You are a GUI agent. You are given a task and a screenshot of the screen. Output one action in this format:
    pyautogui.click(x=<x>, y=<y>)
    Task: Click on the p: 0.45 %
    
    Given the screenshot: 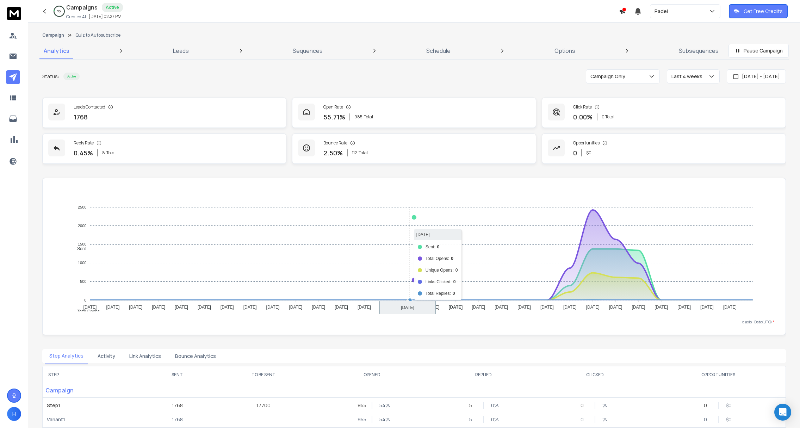 What is the action you would take?
    pyautogui.click(x=83, y=153)
    